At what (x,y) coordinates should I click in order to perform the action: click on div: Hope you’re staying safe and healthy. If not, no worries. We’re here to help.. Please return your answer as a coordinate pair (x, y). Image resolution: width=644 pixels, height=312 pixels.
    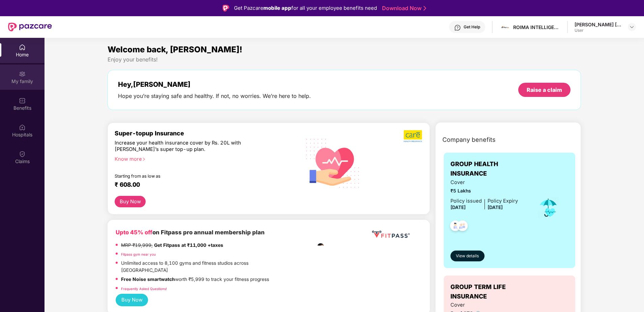
    Looking at the image, I should click on (214, 96).